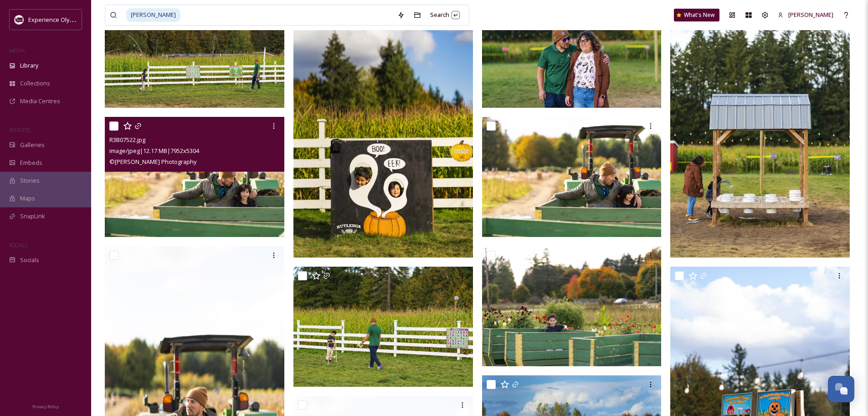 This screenshot has height=416, width=868. Describe the element at coordinates (18, 245) in the screenshot. I see `span: SOCIALS` at that location.